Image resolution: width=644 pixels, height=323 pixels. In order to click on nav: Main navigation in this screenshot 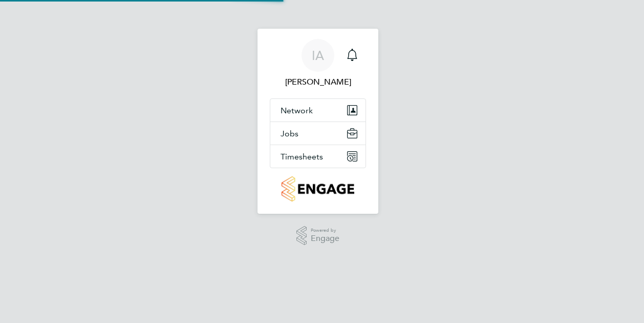, I will do `click(318, 121)`.